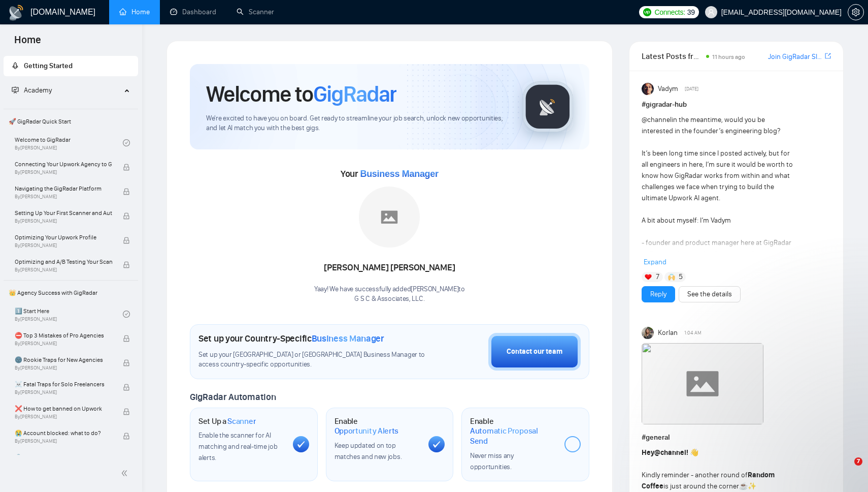 The height and width of the screenshot is (492, 868). I want to click on span: Setting Up Your First Scanner and Auto-Bidder, so click(64, 213).